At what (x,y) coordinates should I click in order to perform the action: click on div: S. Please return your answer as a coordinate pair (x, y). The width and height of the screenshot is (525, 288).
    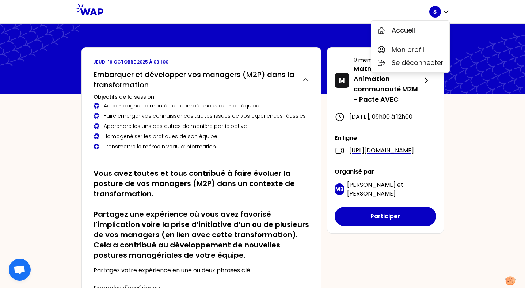
    Looking at the image, I should click on (410, 46).